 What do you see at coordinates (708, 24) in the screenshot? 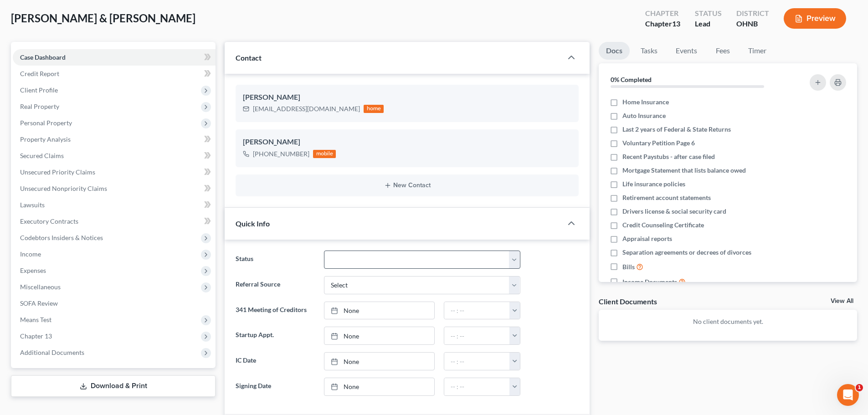
I see `div: Lead` at bounding box center [708, 24].